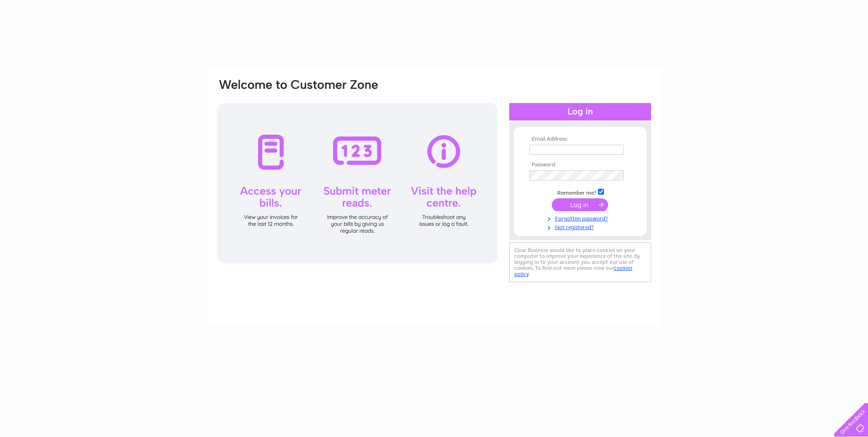 The height and width of the screenshot is (437, 868). I want to click on a: Forgotten password?, so click(582, 217).